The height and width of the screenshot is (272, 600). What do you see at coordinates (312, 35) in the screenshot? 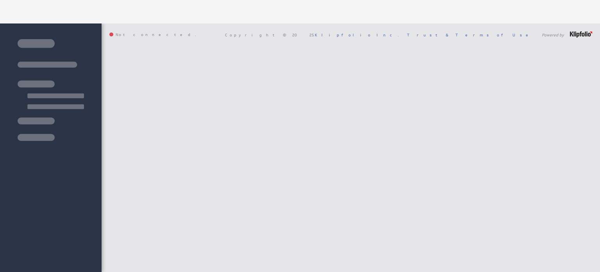
I see `span: Copyright © 2025` at bounding box center [312, 35].